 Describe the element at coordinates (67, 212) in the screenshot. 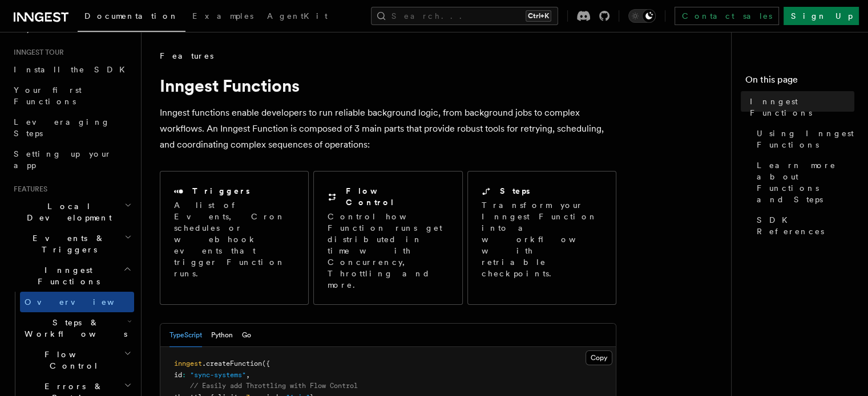

I see `span: Local Development` at that location.